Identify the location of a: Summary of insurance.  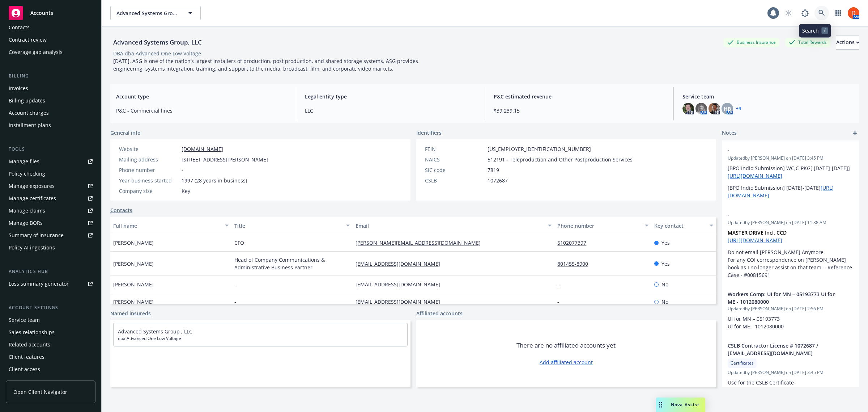
(51, 235).